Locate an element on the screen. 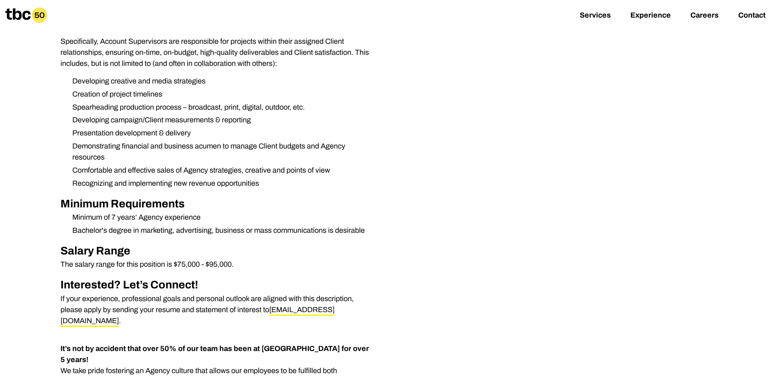  h2: Minimum Requirements is located at coordinates (217, 203).